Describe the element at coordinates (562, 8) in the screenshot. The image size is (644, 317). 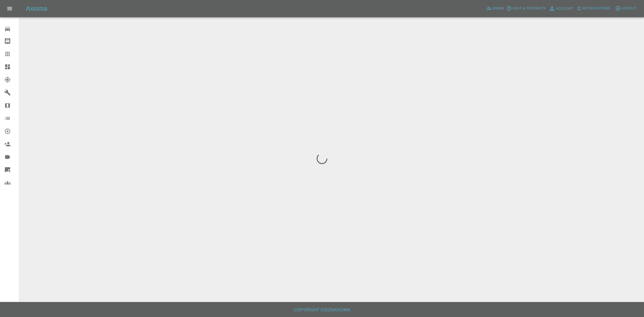
I see `a: Account` at that location.